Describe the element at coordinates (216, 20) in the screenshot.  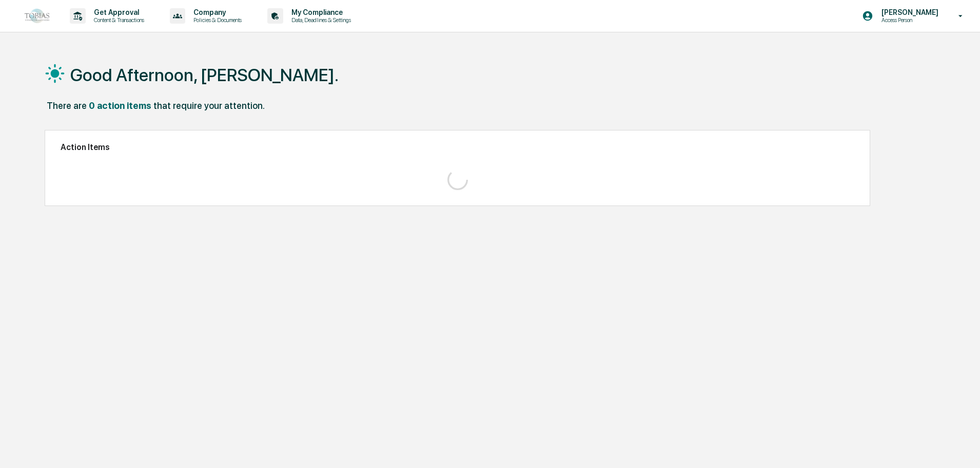
I see `p: Policies & Documents` at that location.